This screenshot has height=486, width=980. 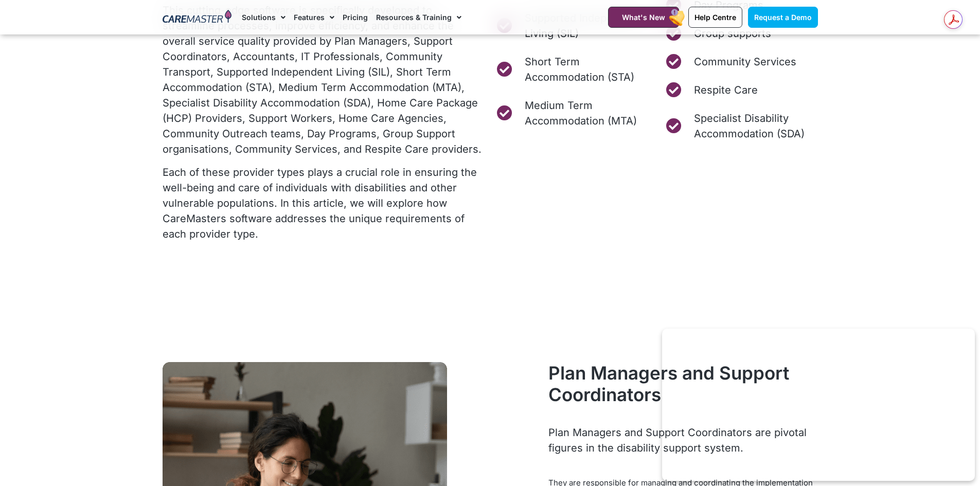 I want to click on span: Medium Term Accommodation (MTA), so click(x=586, y=113).